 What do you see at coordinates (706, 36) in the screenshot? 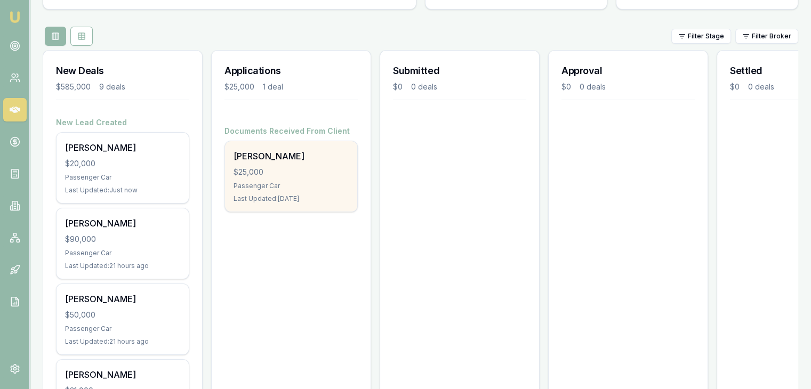
I see `span: Filter Stage` at bounding box center [706, 36].